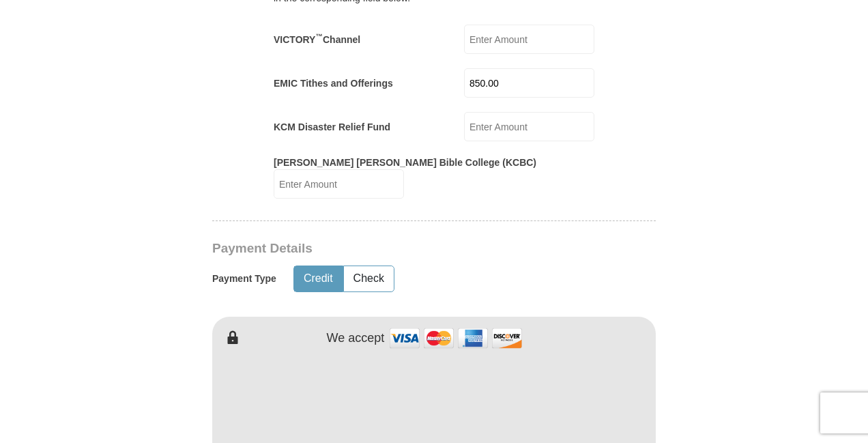  What do you see at coordinates (369, 278) in the screenshot?
I see `button: Check` at bounding box center [369, 278].